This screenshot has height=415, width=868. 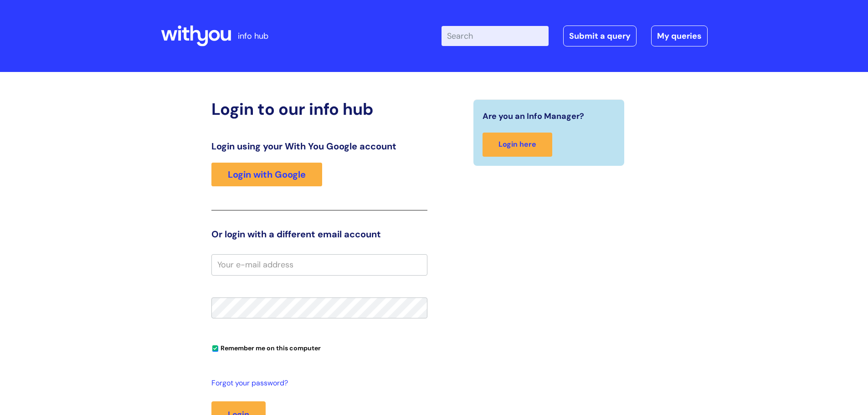 I want to click on h3: Or login with a different email account, so click(x=319, y=234).